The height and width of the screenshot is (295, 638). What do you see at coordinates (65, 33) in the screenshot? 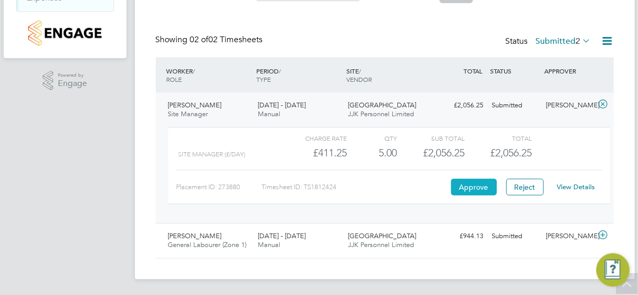
I see `img: countryside-properties-logo-retina.png` at bounding box center [65, 33].